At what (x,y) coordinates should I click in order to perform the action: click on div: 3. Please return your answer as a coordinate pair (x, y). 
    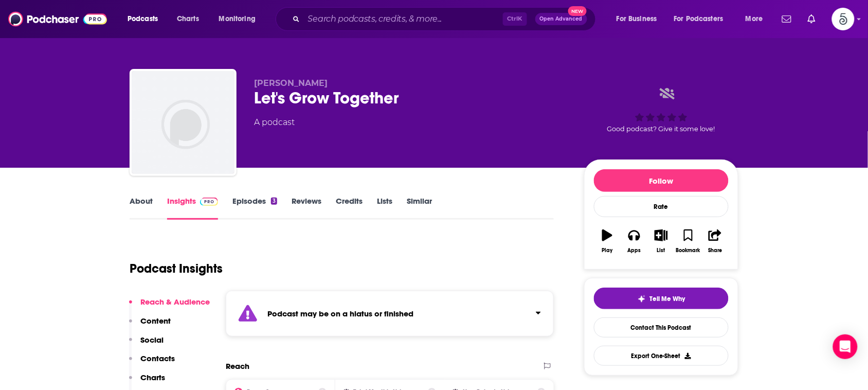
    Looking at the image, I should click on (274, 201).